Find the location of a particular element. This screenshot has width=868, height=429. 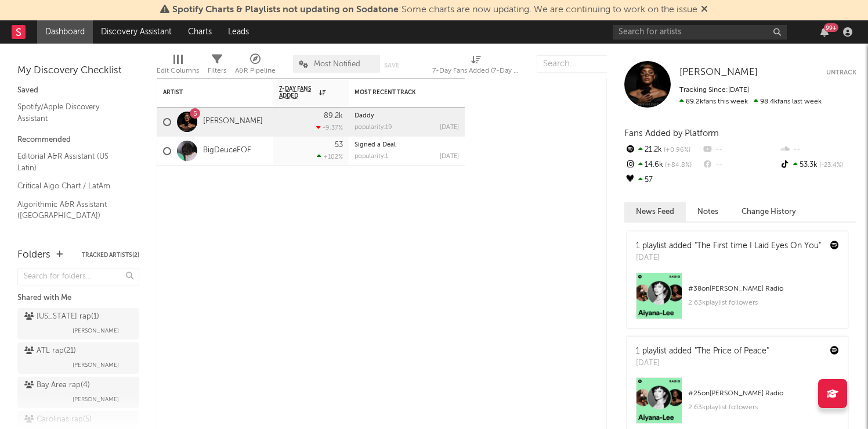

div: Saved is located at coordinates (79, 91).